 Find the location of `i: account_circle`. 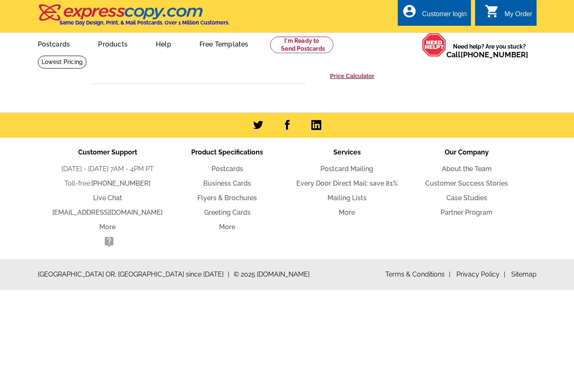

i: account_circle is located at coordinates (409, 11).